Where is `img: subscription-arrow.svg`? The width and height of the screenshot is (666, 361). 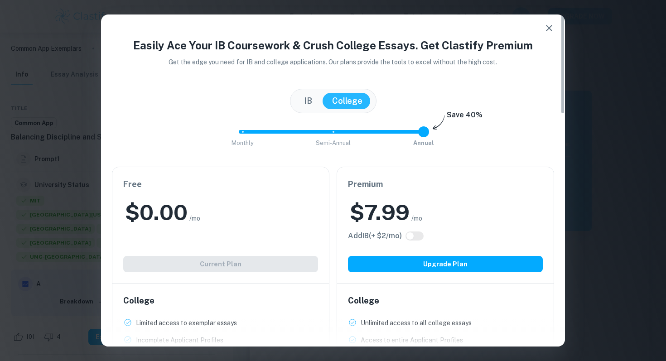
img: subscription-arrow.svg is located at coordinates (438, 123).